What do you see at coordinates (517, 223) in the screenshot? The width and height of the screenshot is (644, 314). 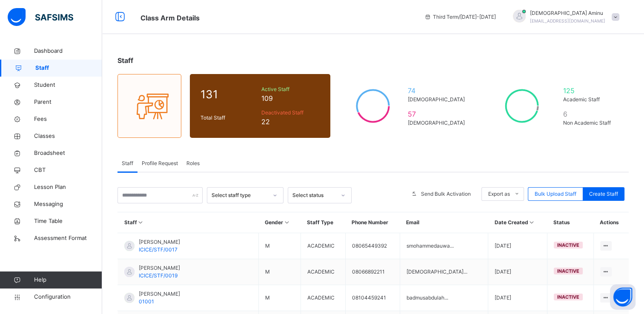 I see `th: Date Created` at bounding box center [517, 223].